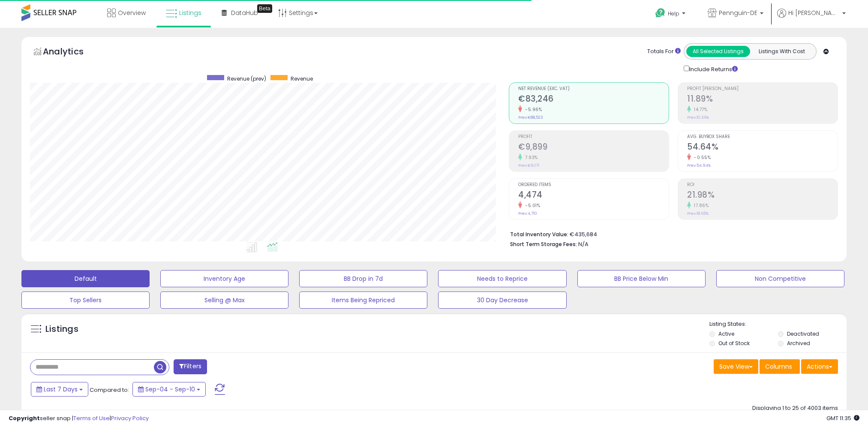  What do you see at coordinates (224, 279) in the screenshot?
I see `button: Inventory Age` at bounding box center [224, 279].